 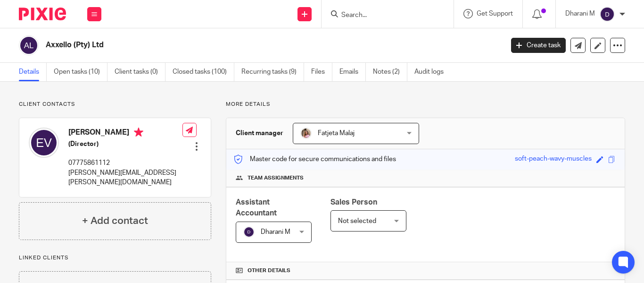 I want to click on i: Primary, so click(x=139, y=132).